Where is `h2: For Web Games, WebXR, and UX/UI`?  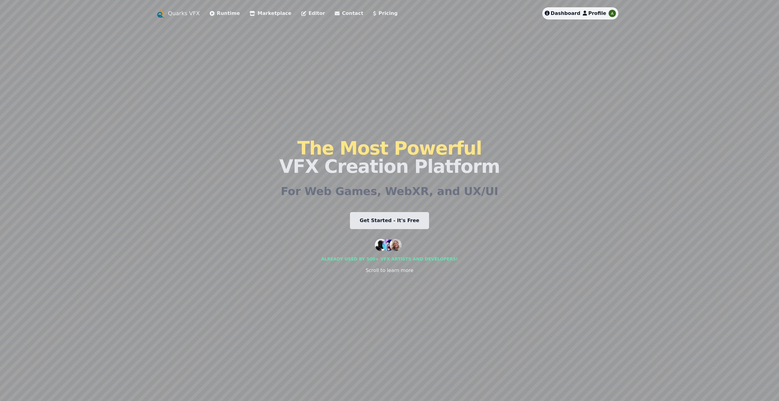 h2: For Web Games, WebXR, and UX/UI is located at coordinates (389, 191).